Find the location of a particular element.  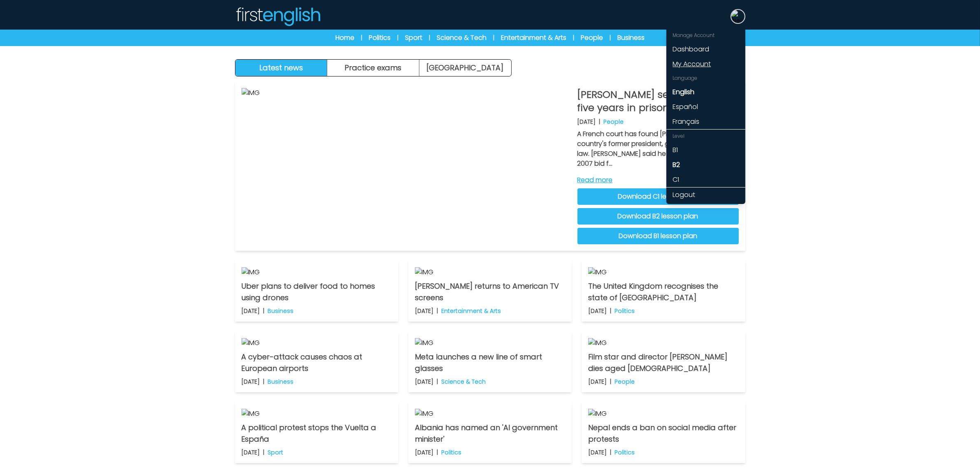

a: B1 is located at coordinates (706, 150).